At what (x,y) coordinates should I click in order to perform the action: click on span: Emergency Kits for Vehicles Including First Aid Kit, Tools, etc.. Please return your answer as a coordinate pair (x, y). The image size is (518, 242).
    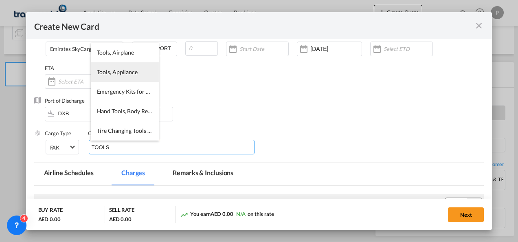
    Looking at the image, I should click on (173, 91).